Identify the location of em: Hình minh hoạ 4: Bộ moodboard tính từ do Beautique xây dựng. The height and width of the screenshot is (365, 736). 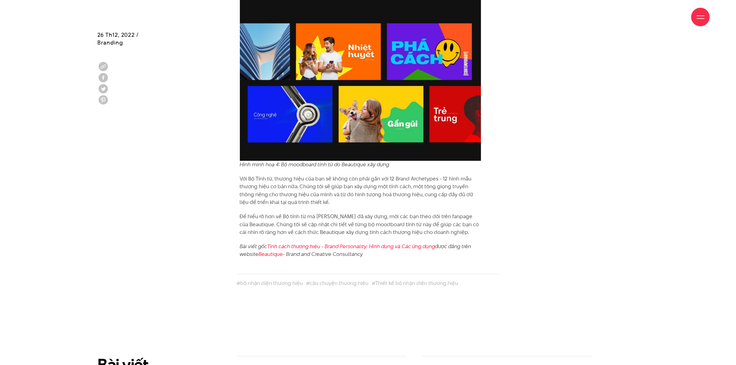
(315, 164).